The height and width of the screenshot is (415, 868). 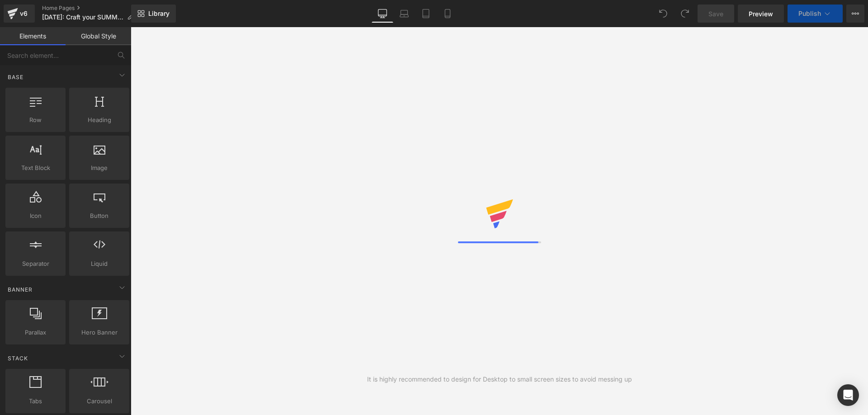 What do you see at coordinates (24, 13) in the screenshot?
I see `div: v6` at bounding box center [24, 13].